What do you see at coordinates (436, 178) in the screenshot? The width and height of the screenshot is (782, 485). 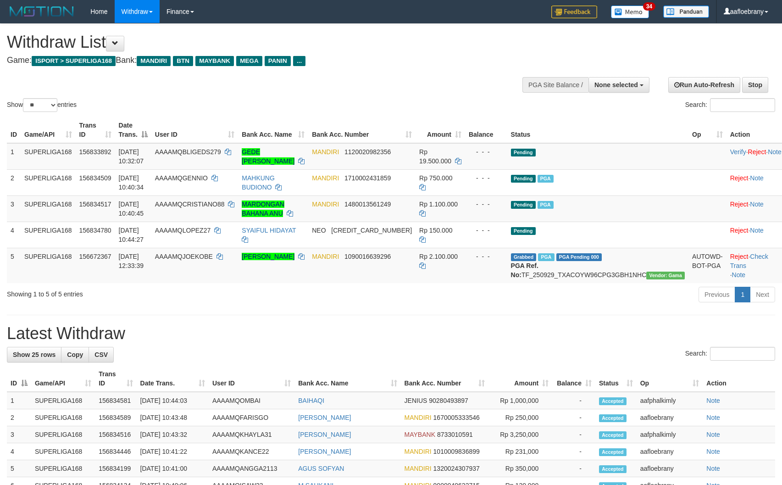 I see `span: Rp 750.000` at bounding box center [436, 178].